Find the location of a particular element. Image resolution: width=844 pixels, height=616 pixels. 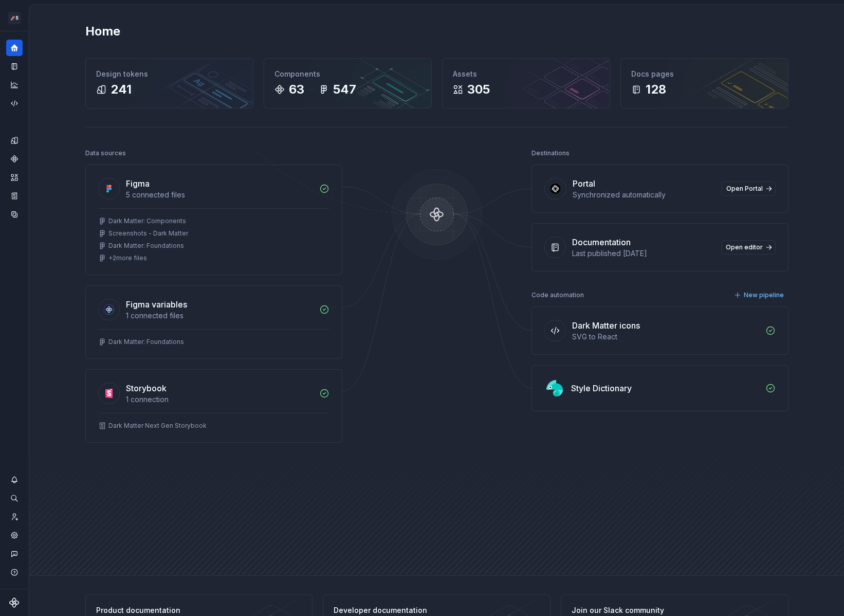

a: Supernova Logo is located at coordinates (15, 602).